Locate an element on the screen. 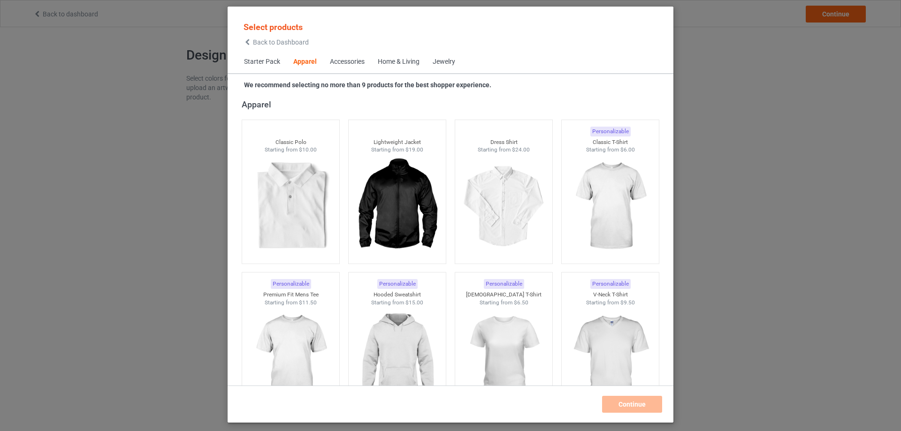 Image resolution: width=901 pixels, height=431 pixels. span: Back to Dashboard is located at coordinates (281, 42).